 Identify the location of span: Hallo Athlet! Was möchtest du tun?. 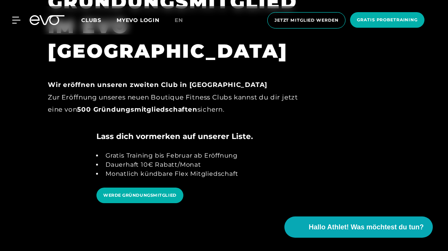
(366, 227).